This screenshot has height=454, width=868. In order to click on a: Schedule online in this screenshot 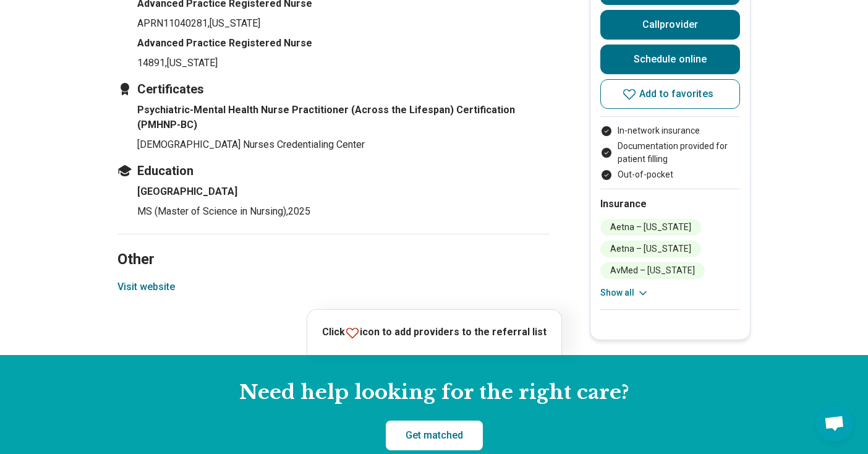, I will do `click(670, 59)`.